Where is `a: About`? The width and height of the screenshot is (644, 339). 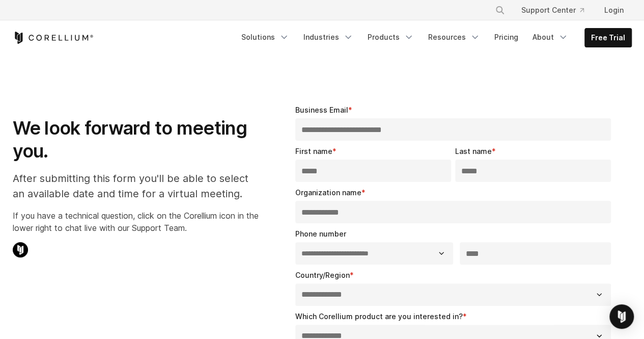
a: About is located at coordinates (551, 37).